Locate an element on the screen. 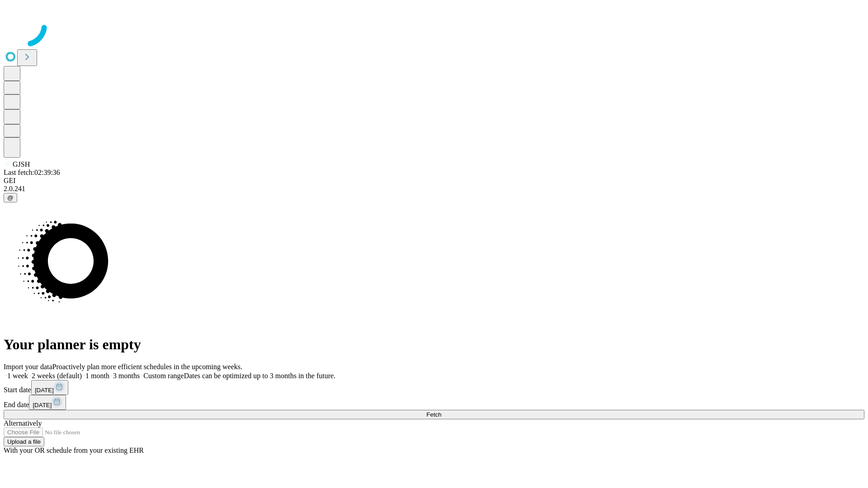 This screenshot has width=868, height=488. span: GJSH is located at coordinates (21, 164).